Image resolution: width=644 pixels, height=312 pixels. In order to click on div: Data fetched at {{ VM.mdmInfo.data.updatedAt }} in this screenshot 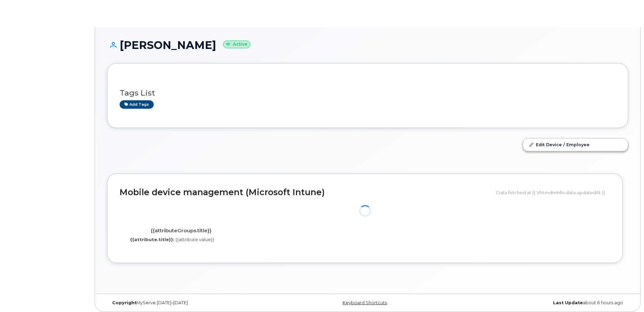, I will do `click(553, 192)`.